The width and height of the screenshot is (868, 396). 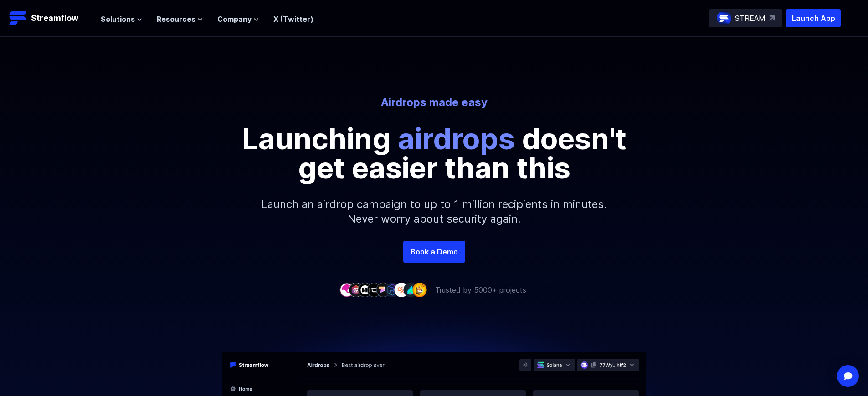 I want to click on img: company-5, so click(x=383, y=290).